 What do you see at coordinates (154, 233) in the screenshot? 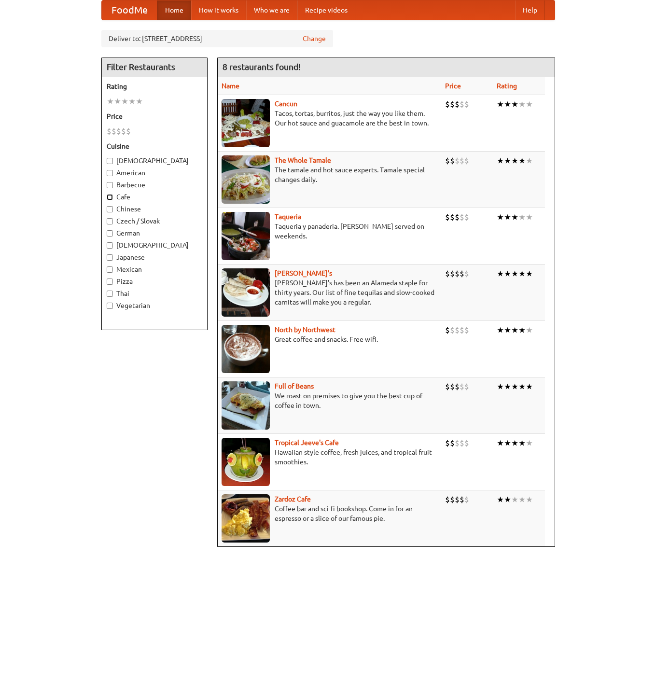
I see `label: German` at bounding box center [154, 233].